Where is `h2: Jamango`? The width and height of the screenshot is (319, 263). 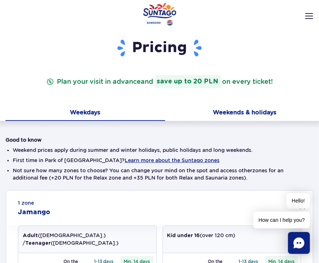
h2: Jamango is located at coordinates (34, 212).